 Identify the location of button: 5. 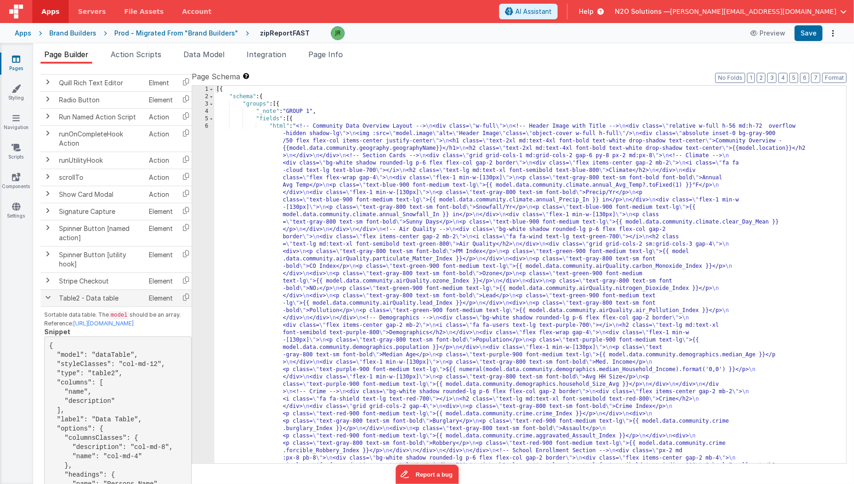
(794, 78).